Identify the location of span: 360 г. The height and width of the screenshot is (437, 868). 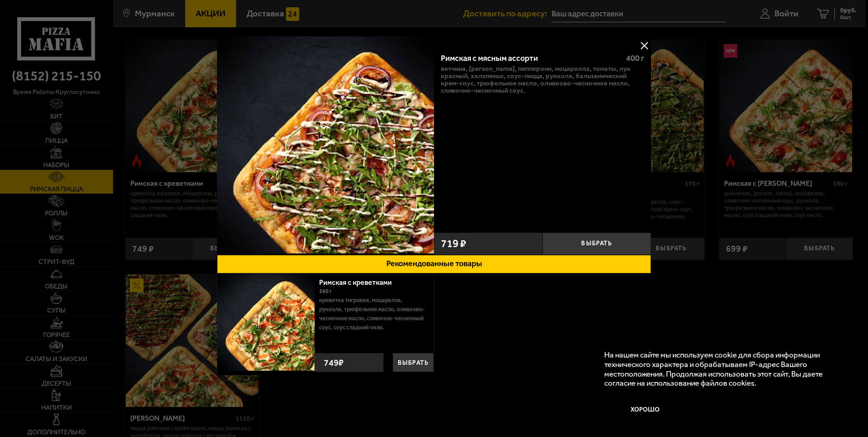
(326, 291).